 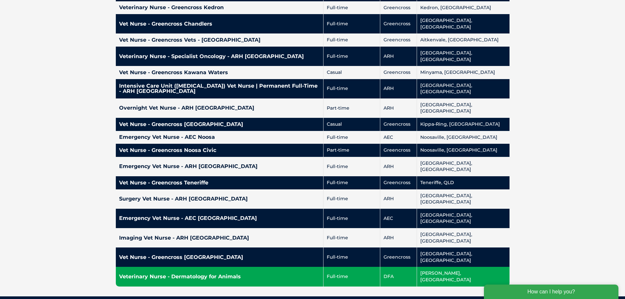 I want to click on h4: Emergency Vet Nurse - AEC Noosa, so click(x=220, y=137).